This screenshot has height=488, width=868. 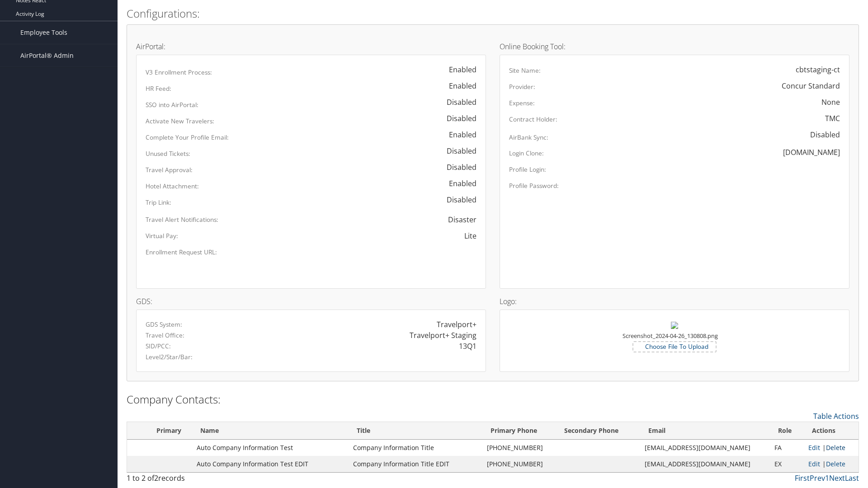 I want to click on div: cbtstaging-ct, so click(x=818, y=70).